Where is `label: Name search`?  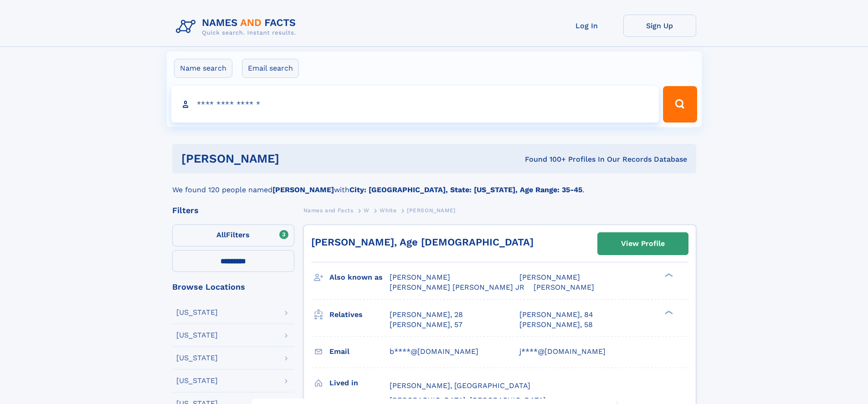 label: Name search is located at coordinates (203, 69).